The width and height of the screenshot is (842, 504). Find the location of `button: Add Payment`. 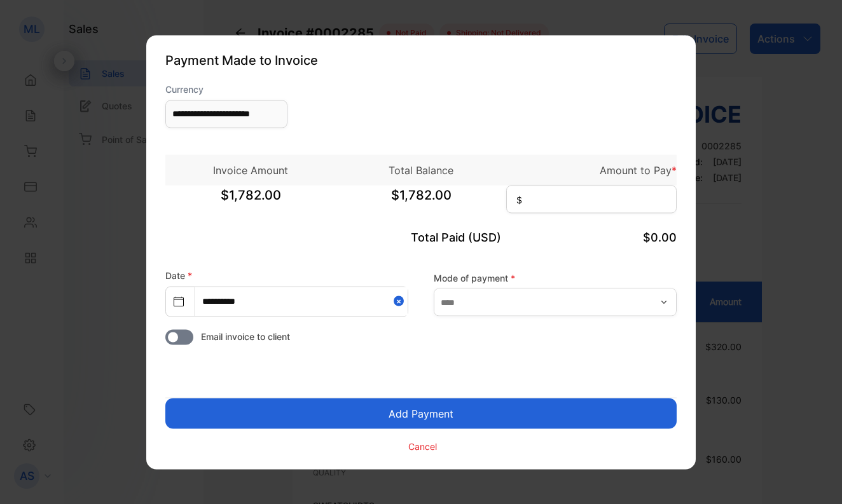

button: Add Payment is located at coordinates (421, 413).